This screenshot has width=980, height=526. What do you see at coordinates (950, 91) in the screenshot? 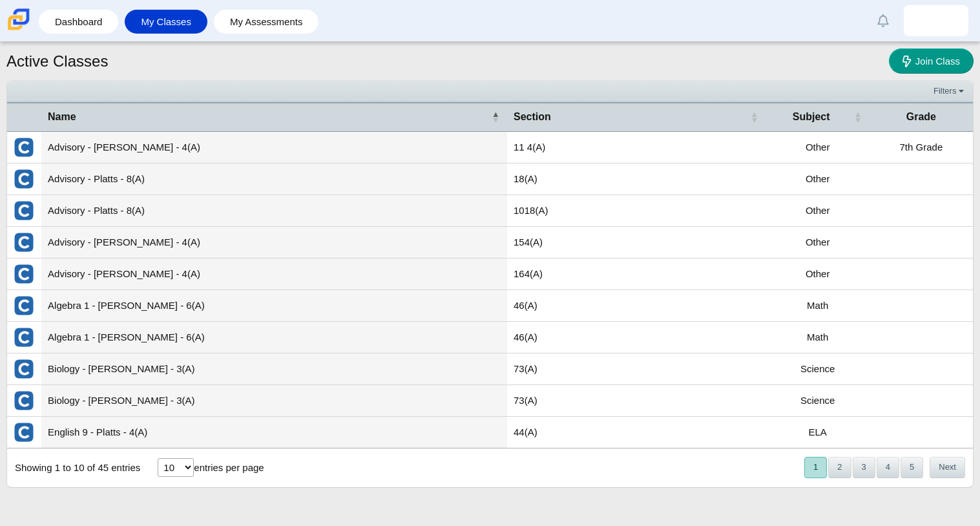
I see `a: Filters` at bounding box center [950, 91].